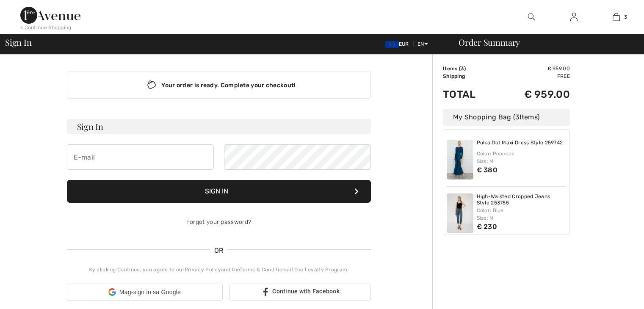 Image resolution: width=644 pixels, height=309 pixels. Describe the element at coordinates (150, 291) in the screenshot. I see `span: Mag-sign in sa Google` at that location.